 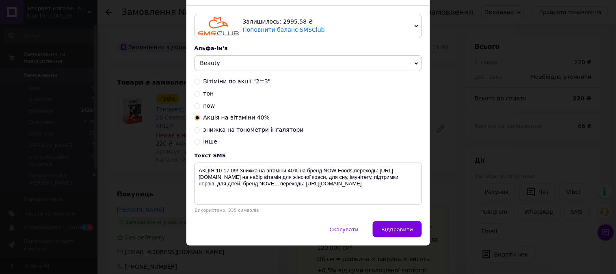 I want to click on span: Інше, so click(x=210, y=141).